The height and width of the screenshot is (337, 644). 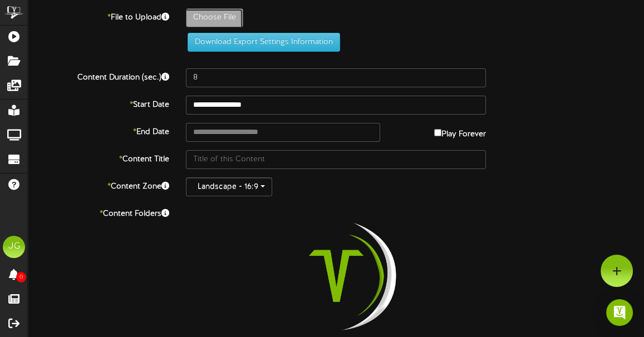 What do you see at coordinates (99, 103) in the screenshot?
I see `label: Start Date` at bounding box center [99, 103].